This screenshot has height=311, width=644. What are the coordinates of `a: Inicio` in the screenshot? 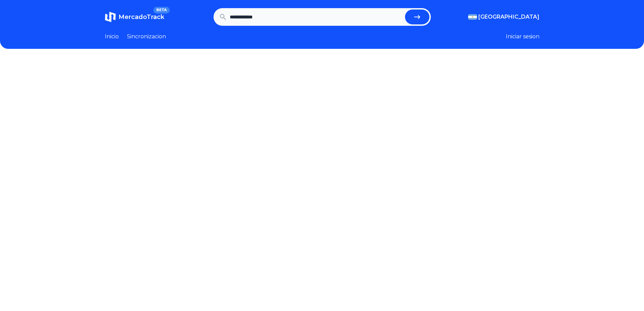 It's located at (112, 37).